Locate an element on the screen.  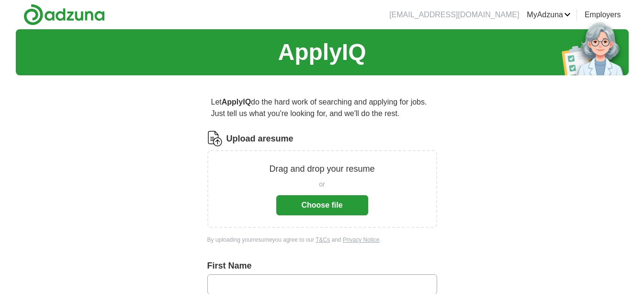
a: T&Cs is located at coordinates (323, 240).